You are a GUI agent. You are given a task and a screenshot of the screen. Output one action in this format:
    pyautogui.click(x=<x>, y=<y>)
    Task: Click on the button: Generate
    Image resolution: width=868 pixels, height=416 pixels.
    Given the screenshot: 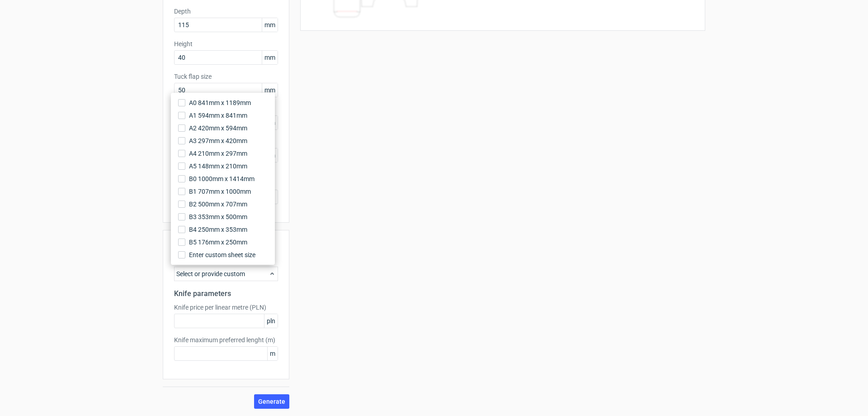 What is the action you would take?
    pyautogui.click(x=272, y=401)
    